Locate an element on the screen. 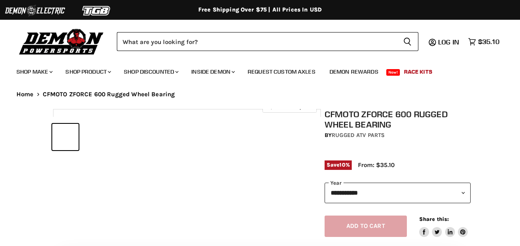  span: Share this: is located at coordinates (434, 219).